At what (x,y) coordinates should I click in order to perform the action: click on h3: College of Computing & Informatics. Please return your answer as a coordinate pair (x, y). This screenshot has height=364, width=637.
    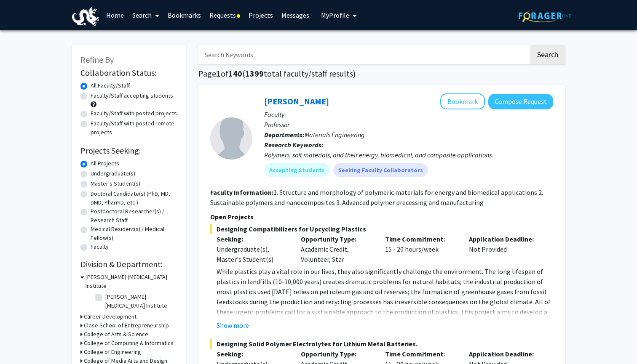
    Looking at the image, I should click on (128, 343).